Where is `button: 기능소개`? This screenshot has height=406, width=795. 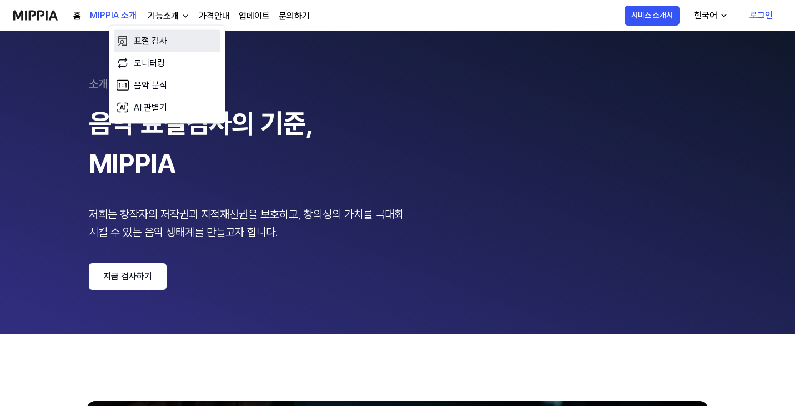
button: 기능소개 is located at coordinates (168, 16).